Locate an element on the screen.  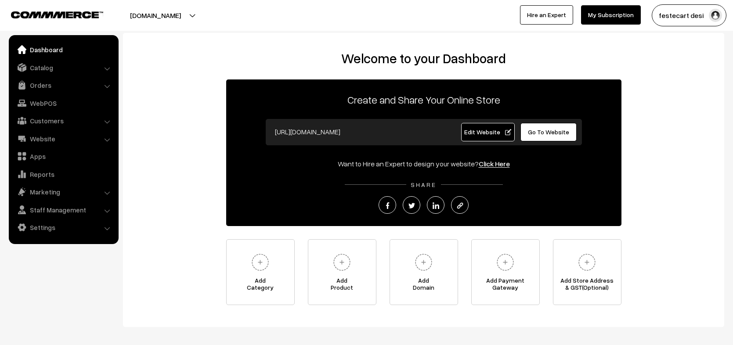
a: Edit Website is located at coordinates (488, 132).